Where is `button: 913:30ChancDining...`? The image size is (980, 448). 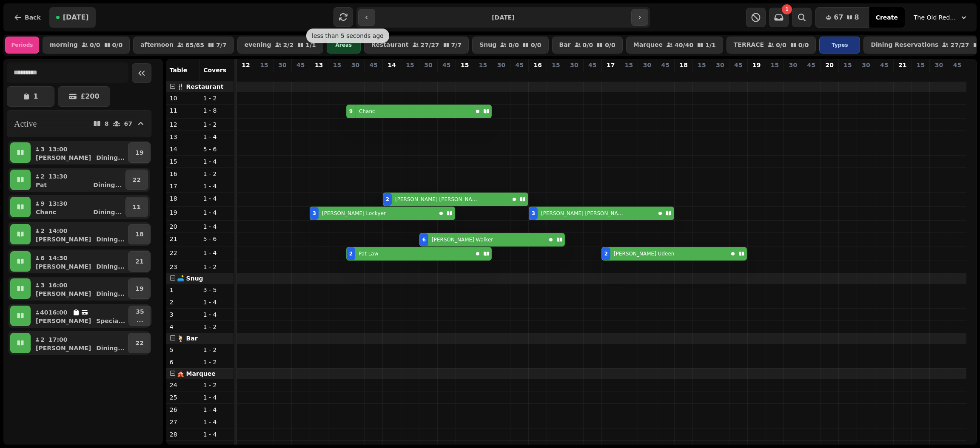 button: 913:30ChancDining... is located at coordinates (78, 207).